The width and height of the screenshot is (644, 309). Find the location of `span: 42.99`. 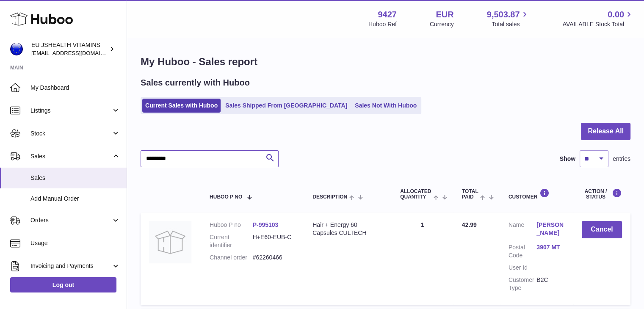

span: 42.99 is located at coordinates (469, 225).